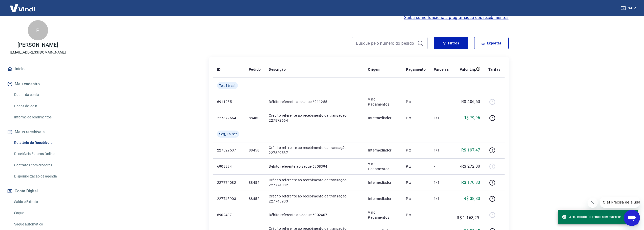 The height and width of the screenshot is (230, 644). Describe the element at coordinates (23, 6) in the screenshot. I see `span: Olá! Precisa de ajuda?` at that location.